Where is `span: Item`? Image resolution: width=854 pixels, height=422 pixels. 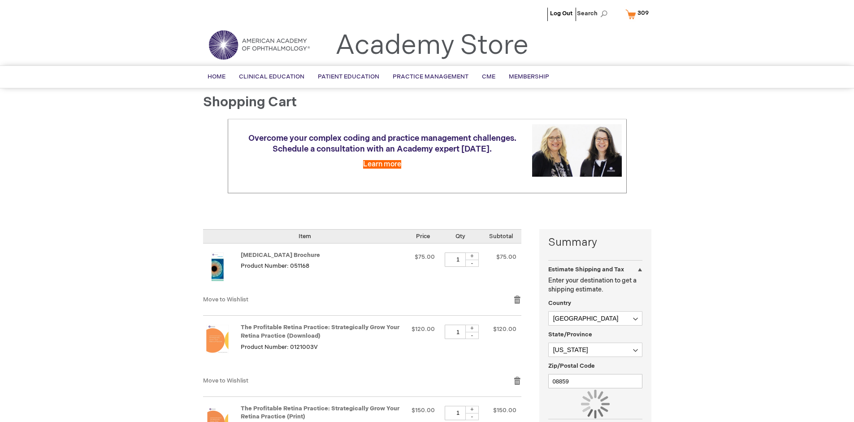
span: Item is located at coordinates (305, 236).